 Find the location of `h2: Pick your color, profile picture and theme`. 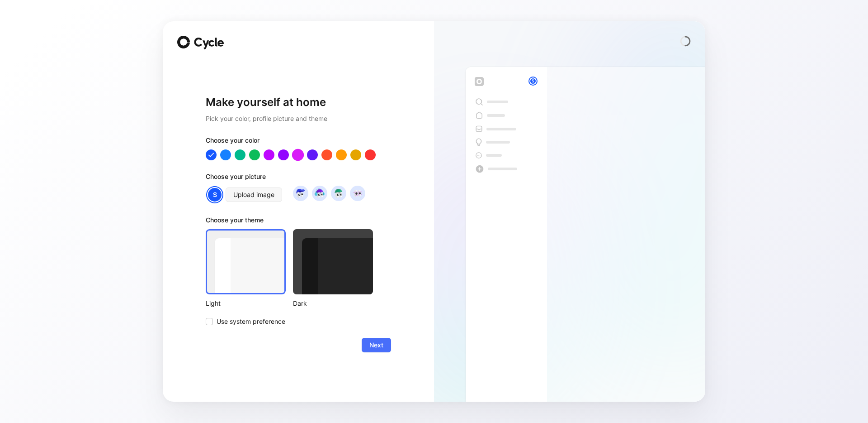

h2: Pick your color, profile picture and theme is located at coordinates (299, 119).